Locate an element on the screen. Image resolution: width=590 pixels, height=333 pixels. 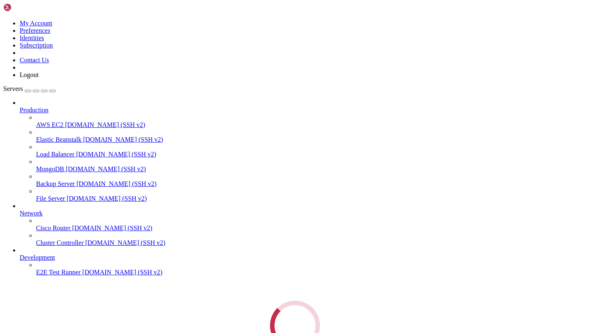
a: Subscription is located at coordinates (36, 45).